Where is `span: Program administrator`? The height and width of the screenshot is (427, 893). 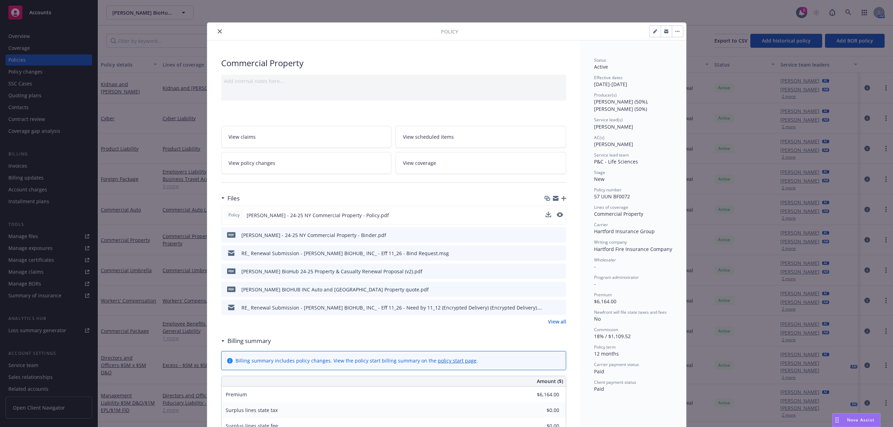 span: Program administrator is located at coordinates (616, 277).